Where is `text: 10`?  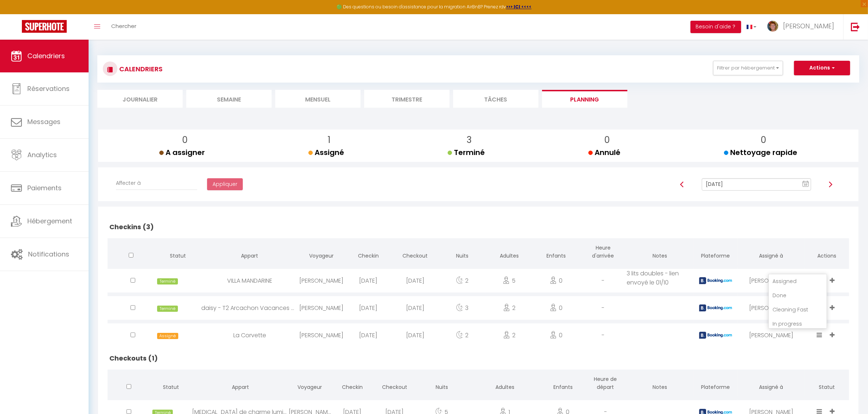
text: 10 is located at coordinates (806, 185).